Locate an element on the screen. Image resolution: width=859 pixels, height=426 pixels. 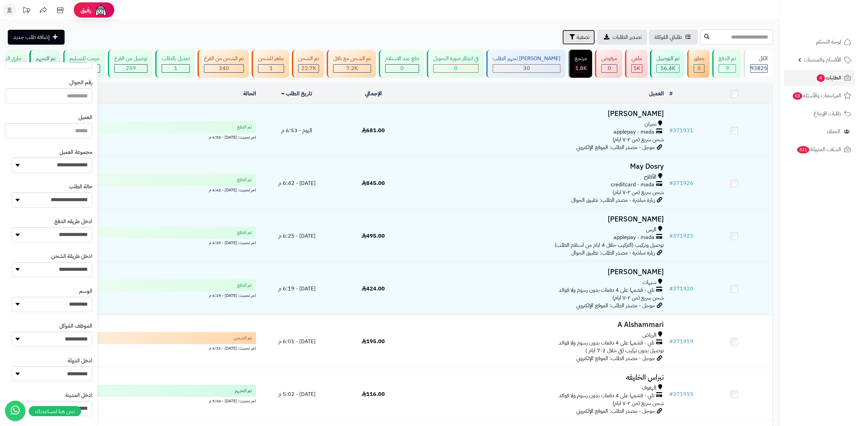
div: الكل is located at coordinates (759, 58).